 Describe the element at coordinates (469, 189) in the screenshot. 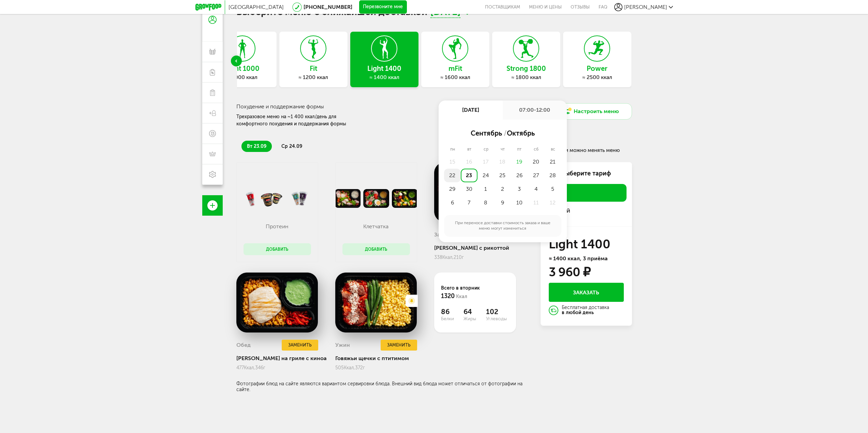

I see `div: 30` at that location.